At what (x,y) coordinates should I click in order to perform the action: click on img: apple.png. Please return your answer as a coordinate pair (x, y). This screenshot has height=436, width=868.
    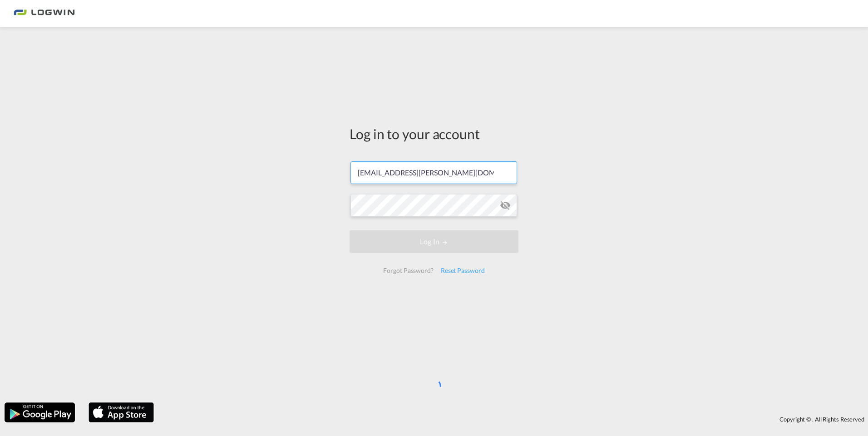
    Looking at the image, I should click on (121, 413).